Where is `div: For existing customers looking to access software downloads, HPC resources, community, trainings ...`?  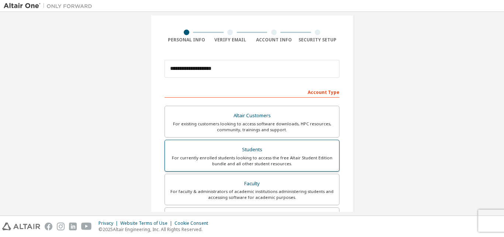 div: For existing customers looking to access software downloads, HPC resources, community, trainings ... is located at coordinates (252, 127).